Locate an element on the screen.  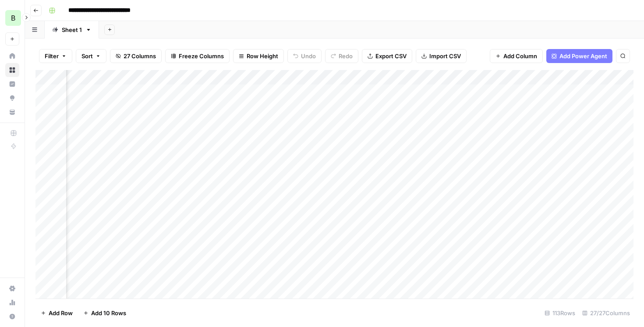
div: Sheet 1 is located at coordinates (72, 30).